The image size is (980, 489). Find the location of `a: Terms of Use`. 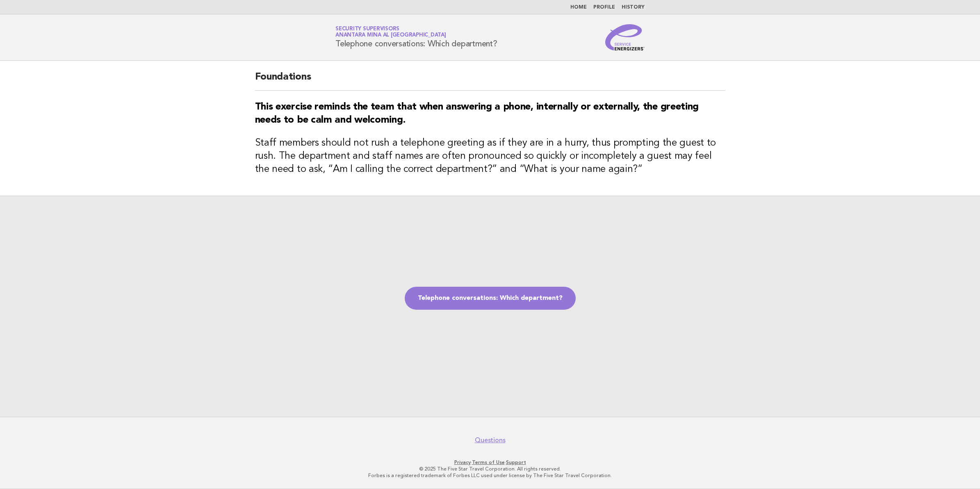

a: Terms of Use is located at coordinates (488, 462).